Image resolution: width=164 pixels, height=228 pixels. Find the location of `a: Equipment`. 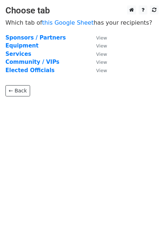

a: Equipment is located at coordinates (22, 46).